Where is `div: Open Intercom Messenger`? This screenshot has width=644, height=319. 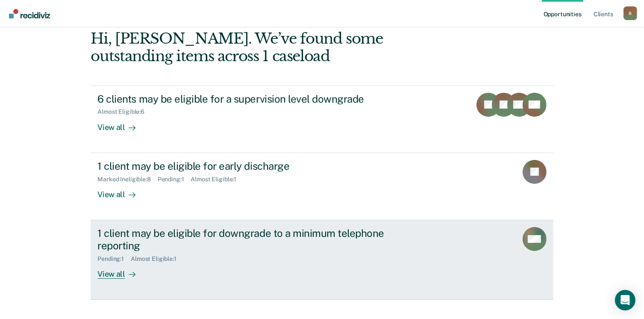 div: Open Intercom Messenger is located at coordinates (625, 300).